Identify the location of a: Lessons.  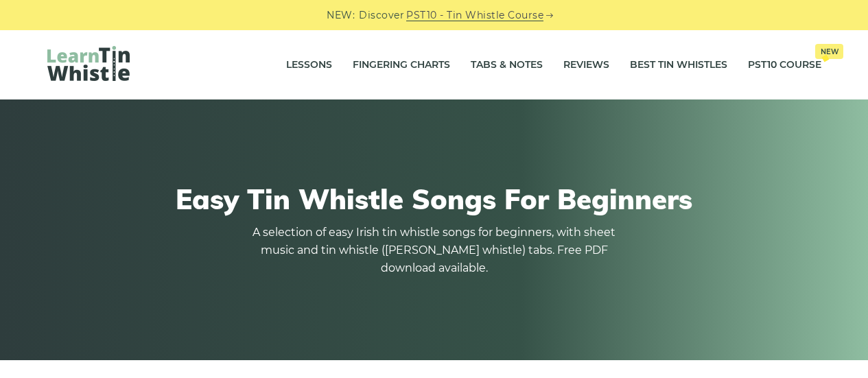
(309, 65).